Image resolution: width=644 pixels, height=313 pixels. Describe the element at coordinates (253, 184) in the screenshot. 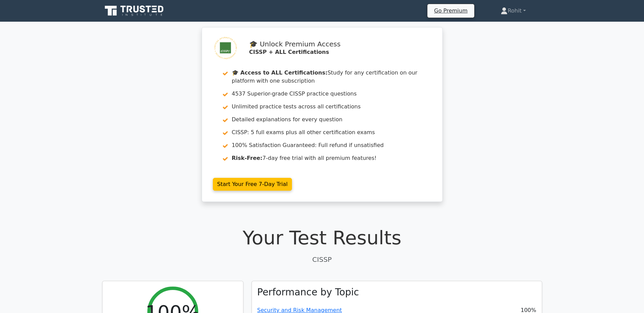

I see `a: Start Your Free 7-Day Trial` at that location.